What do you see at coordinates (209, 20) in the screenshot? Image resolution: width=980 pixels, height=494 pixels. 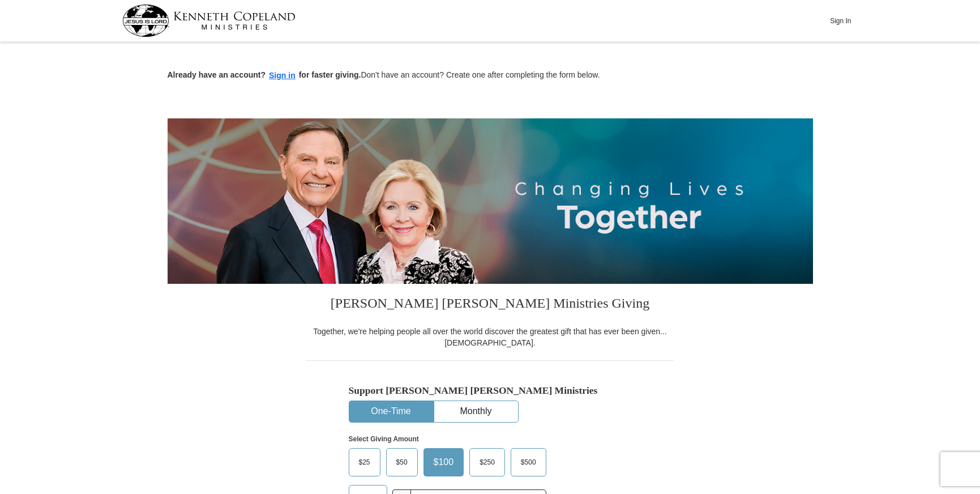 I see `img: kcm-header-logo.svg` at bounding box center [209, 20].